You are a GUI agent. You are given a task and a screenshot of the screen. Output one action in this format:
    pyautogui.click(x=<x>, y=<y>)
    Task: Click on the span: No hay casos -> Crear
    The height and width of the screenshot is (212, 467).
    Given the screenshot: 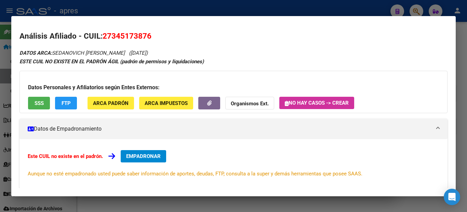 What is the action you would take?
    pyautogui.click(x=316, y=103)
    